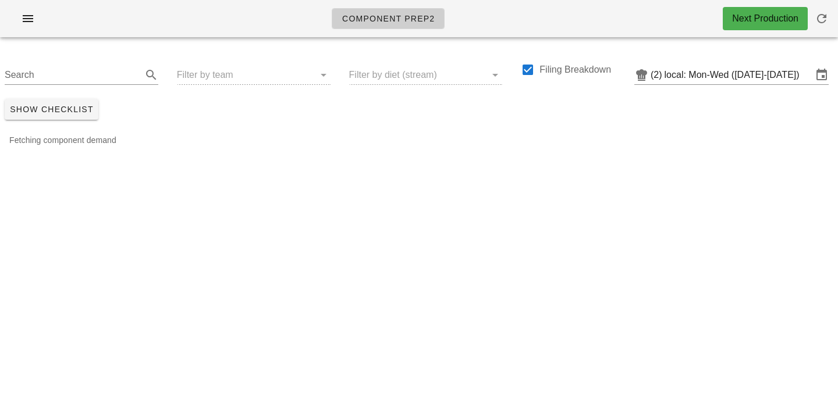 Image resolution: width=838 pixels, height=411 pixels. I want to click on button: Show Checklist, so click(51, 109).